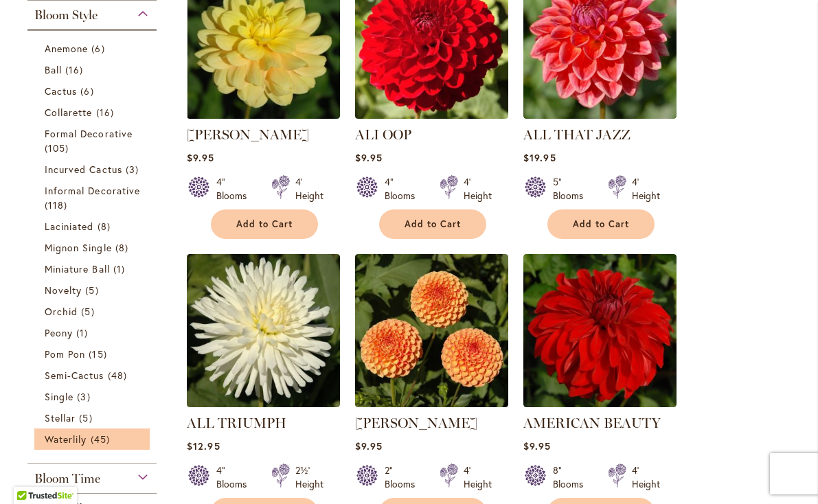  I want to click on span: Pom Pon, so click(64, 354).